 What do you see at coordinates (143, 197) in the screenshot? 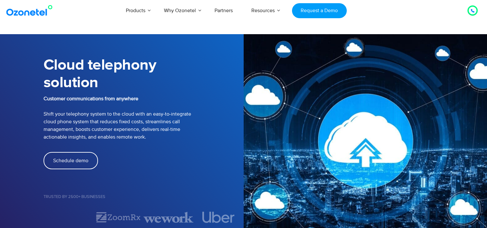
I see `h5: Trusted by 2500+ Businesses` at bounding box center [143, 197].